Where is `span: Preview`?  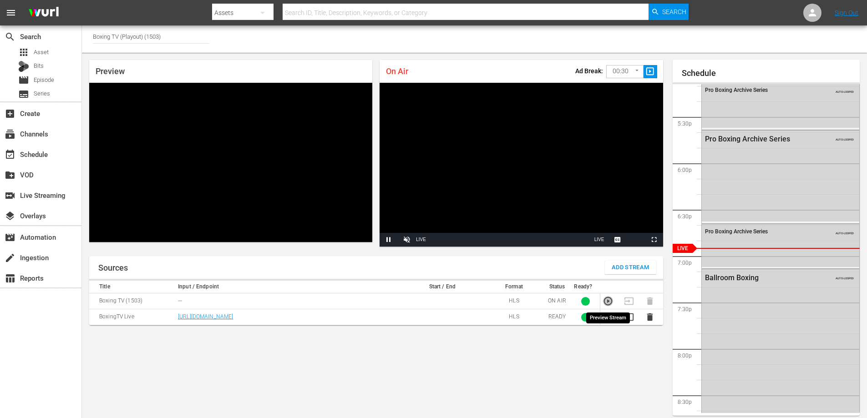 span: Preview is located at coordinates (110, 71).